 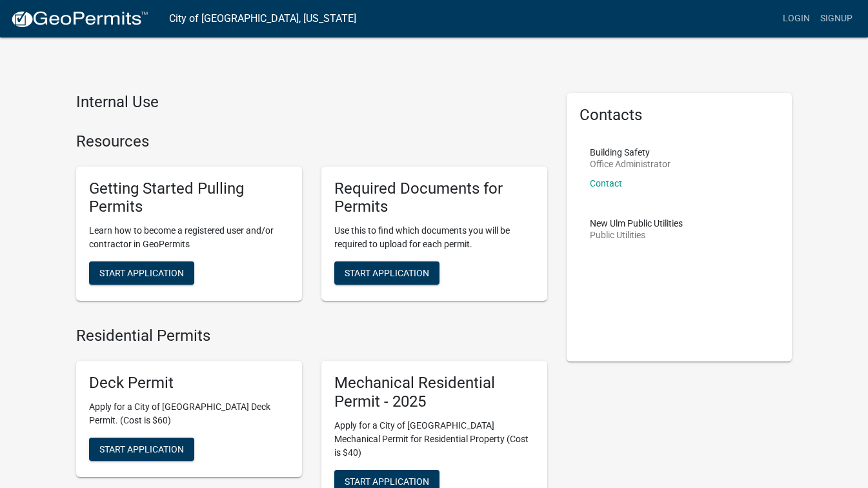 What do you see at coordinates (836, 19) in the screenshot?
I see `a: Signup` at bounding box center [836, 19].